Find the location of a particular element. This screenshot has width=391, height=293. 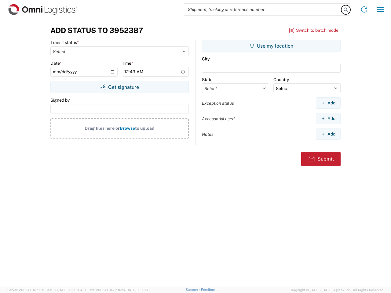

label: City is located at coordinates (206, 59).